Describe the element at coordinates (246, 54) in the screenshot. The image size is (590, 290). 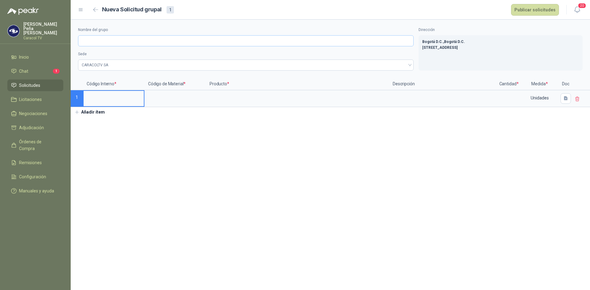
I see `label: Sede` at that location.